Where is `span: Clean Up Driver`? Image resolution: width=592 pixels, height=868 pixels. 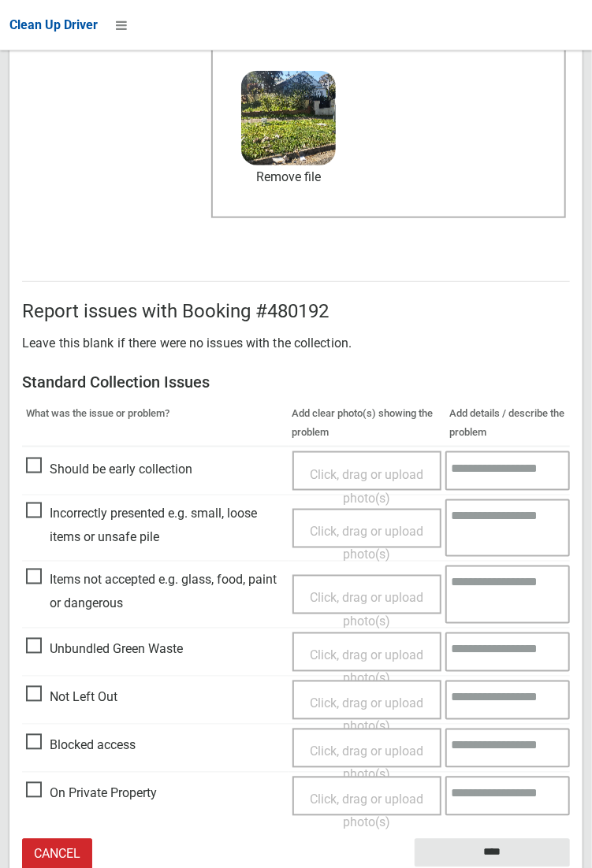
span: Clean Up Driver is located at coordinates (54, 25).